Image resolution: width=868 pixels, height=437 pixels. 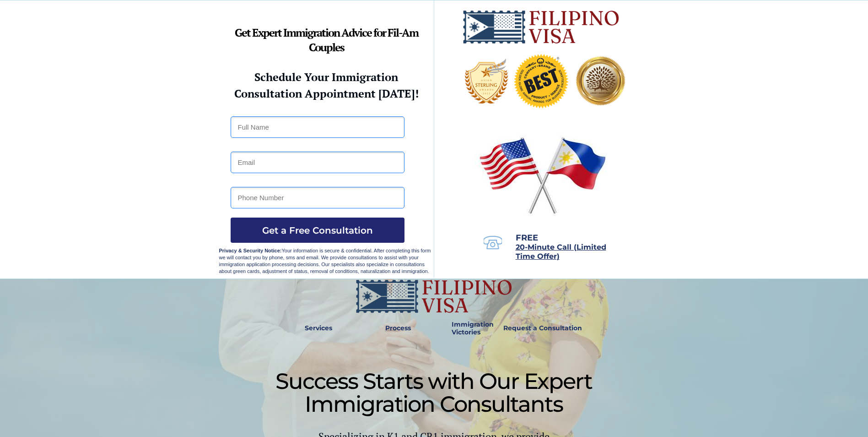 What do you see at coordinates (434, 393) in the screenshot?
I see `span: Success Starts with Our Expert Immigration Consultants` at bounding box center [434, 393].